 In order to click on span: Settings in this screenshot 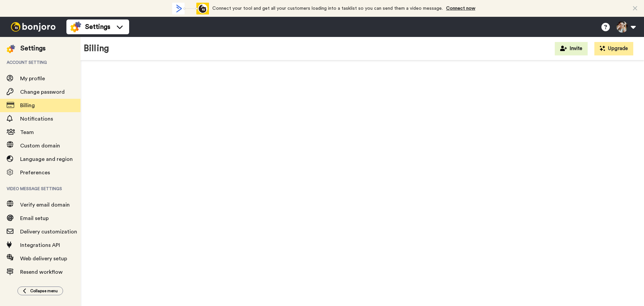, I will do `click(97, 27)`.